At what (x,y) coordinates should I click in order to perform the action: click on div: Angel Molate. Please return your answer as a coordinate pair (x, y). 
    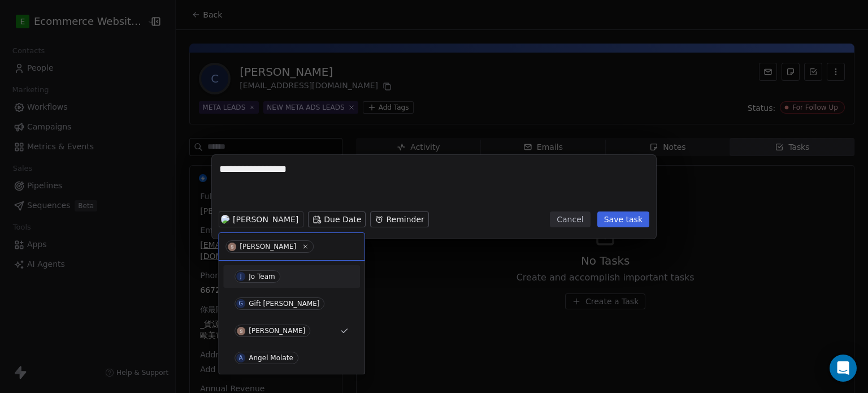
    Looking at the image, I should click on (271, 358).